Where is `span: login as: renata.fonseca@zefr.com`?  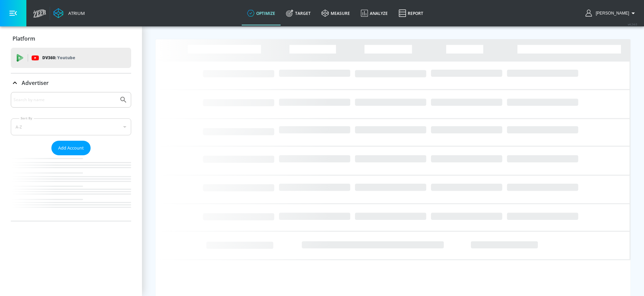
span: login as: renata.fonseca@zefr.com is located at coordinates (610, 13).